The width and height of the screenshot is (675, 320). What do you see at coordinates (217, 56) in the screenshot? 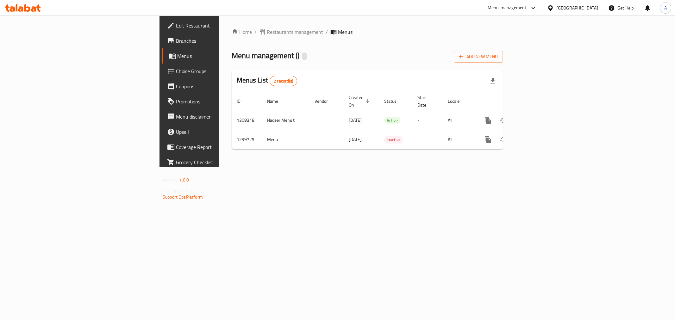
I see `a: Menus` at bounding box center [217, 56].